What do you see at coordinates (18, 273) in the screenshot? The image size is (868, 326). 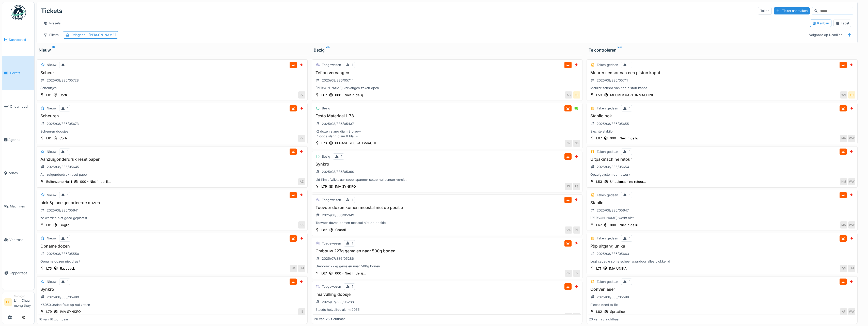 I see `a: Rapportage` at bounding box center [18, 273].